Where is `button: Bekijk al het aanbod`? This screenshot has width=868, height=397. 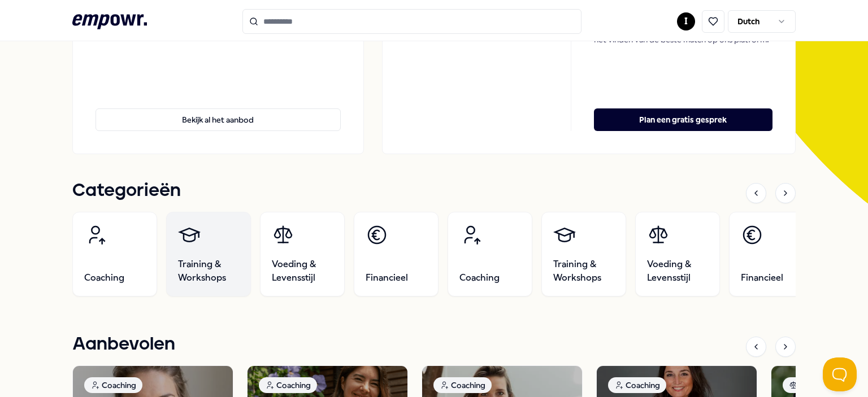
button: Bekijk al het aanbod is located at coordinates (218, 120).